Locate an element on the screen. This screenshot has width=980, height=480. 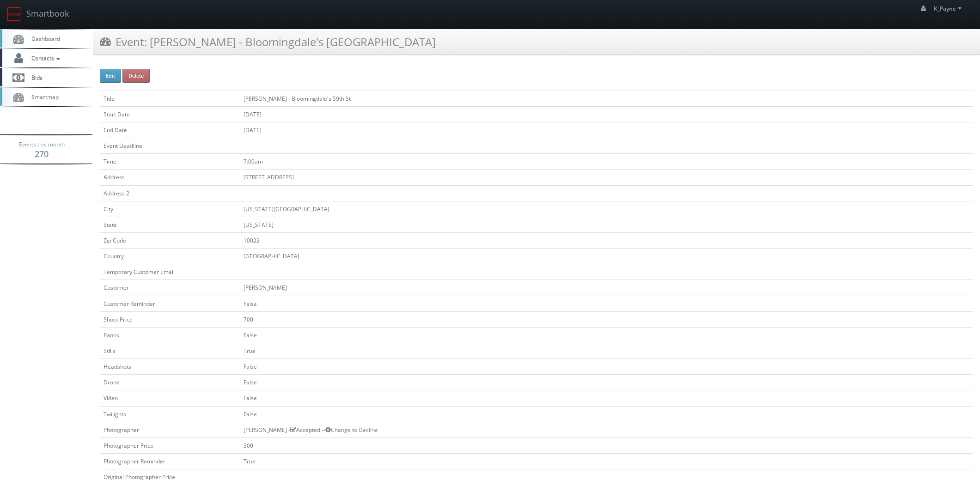
span: Contacts is located at coordinates (45, 58).